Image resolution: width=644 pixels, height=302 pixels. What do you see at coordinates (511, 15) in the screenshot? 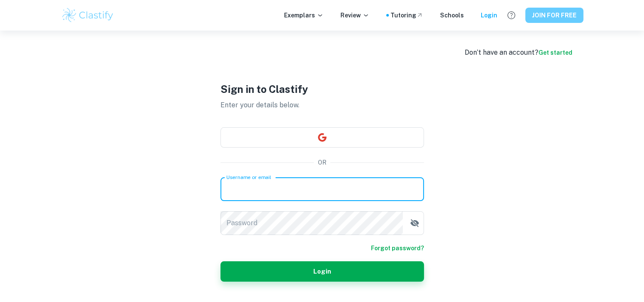
I see `button: Help and Feedback` at bounding box center [511, 15].